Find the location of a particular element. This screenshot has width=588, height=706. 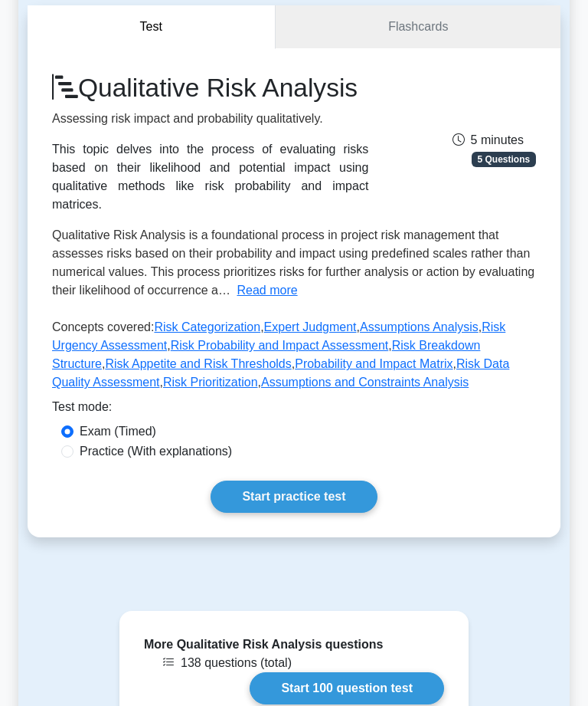

a: Flashcards is located at coordinates (418, 27).